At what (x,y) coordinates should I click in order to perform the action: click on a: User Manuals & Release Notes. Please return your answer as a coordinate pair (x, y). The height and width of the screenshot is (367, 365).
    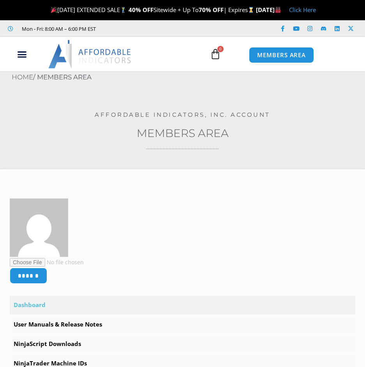
    Looking at the image, I should click on (182, 325).